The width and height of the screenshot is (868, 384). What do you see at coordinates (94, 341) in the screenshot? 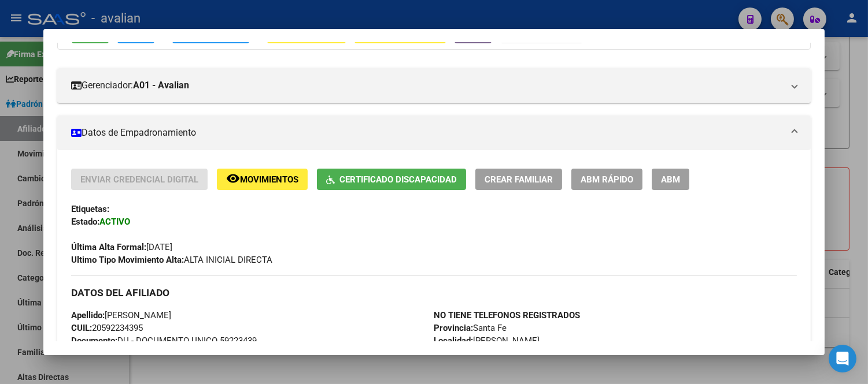
I see `strong: Documento:` at bounding box center [94, 341].